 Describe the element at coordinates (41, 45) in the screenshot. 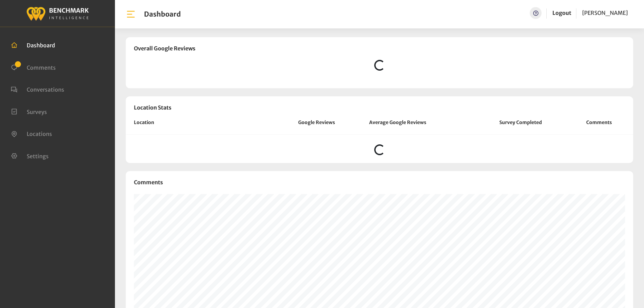

I see `span: Dashboard` at that location.